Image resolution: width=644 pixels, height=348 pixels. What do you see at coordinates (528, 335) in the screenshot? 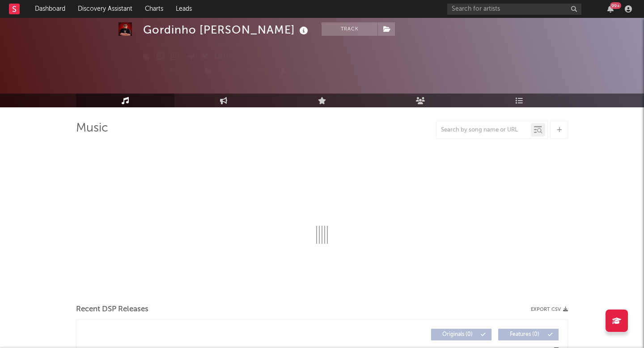
I see `button: Features(0)` at bounding box center [528, 335].